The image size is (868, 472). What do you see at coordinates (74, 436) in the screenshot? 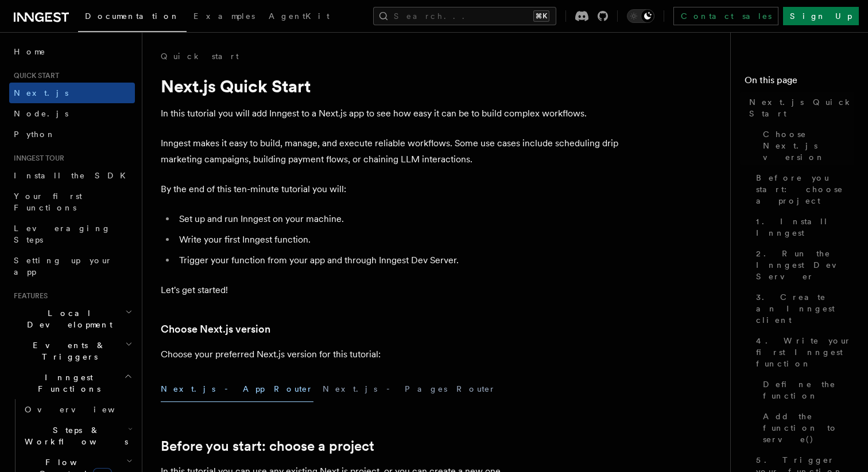
I see `span: Steps & Workflows` at bounding box center [74, 436].